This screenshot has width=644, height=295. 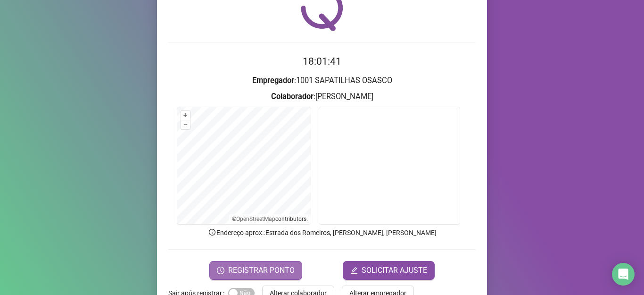 What do you see at coordinates (394, 270) in the screenshot?
I see `span: SOLICITAR AJUSTE` at bounding box center [394, 270].